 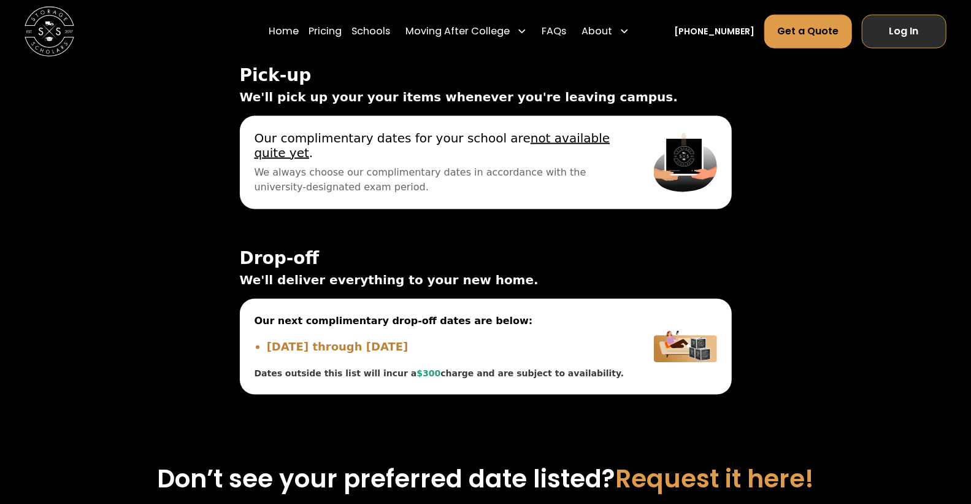 I want to click on u: not available quite yet, so click(x=432, y=145).